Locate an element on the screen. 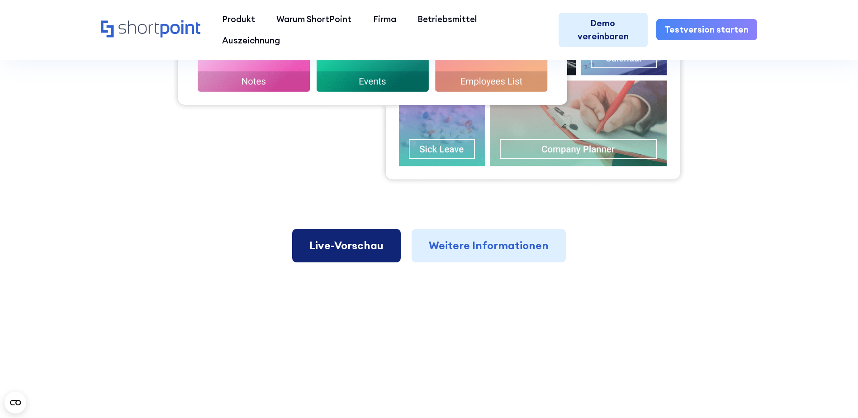 The image size is (858, 418). div: Auszeichnung is located at coordinates (251, 40).